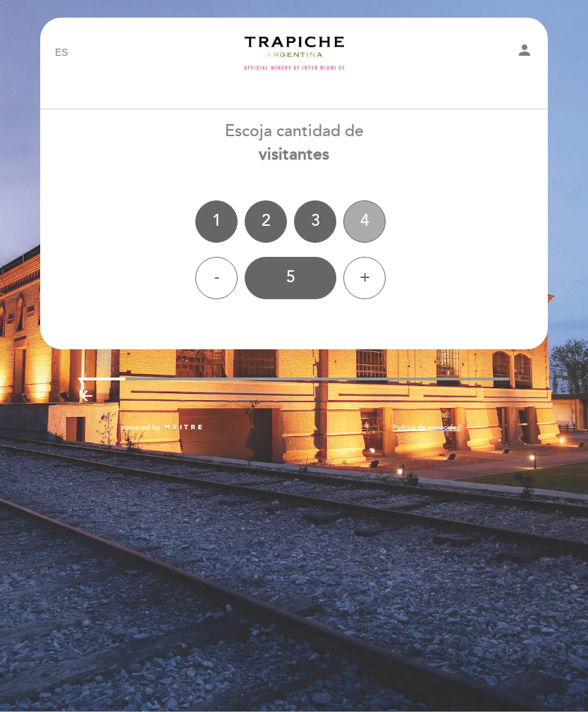  I want to click on i: arrow_backward, so click(86, 396).